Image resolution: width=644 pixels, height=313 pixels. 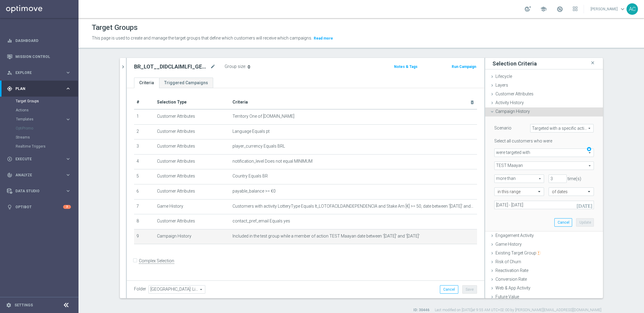 I want to click on label: ID: 30446, so click(x=421, y=310).